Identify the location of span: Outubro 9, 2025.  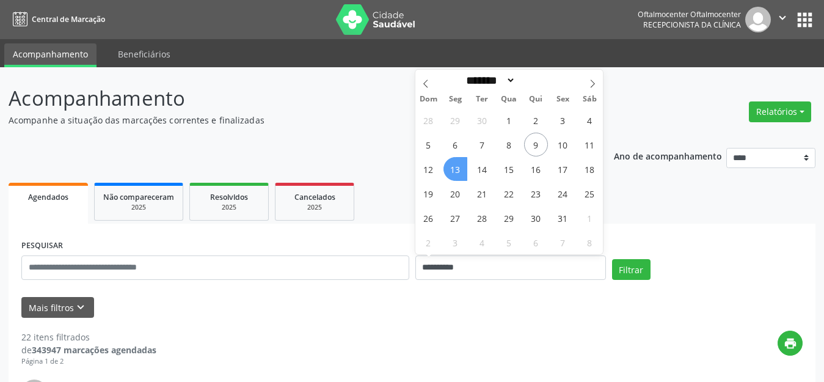
(536, 144).